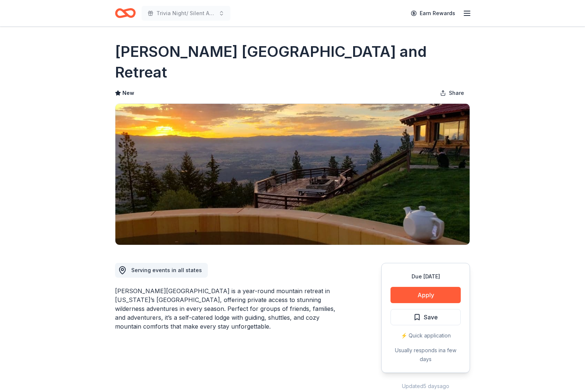 This screenshot has height=391, width=585. Describe the element at coordinates (128, 93) in the screenshot. I see `span: New` at that location.